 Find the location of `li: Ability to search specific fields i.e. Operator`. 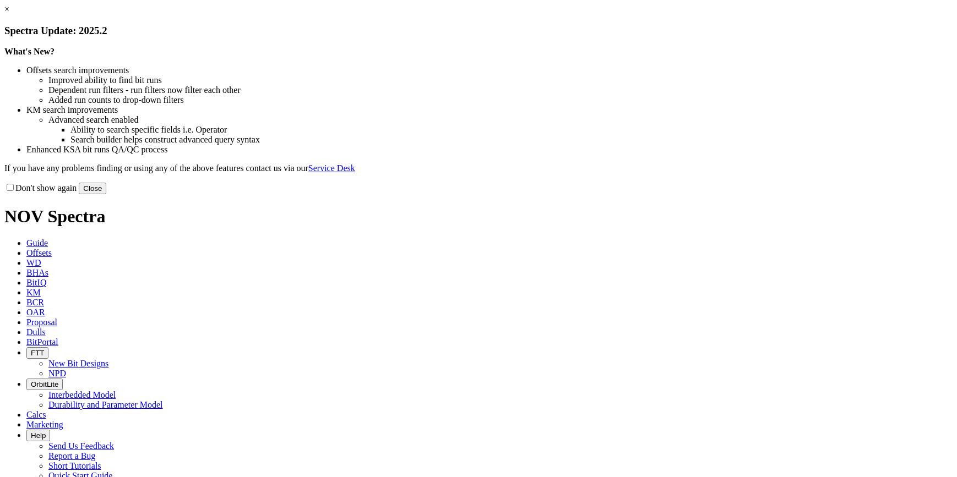

li: Ability to search specific fields i.e. Operator is located at coordinates (511, 130).